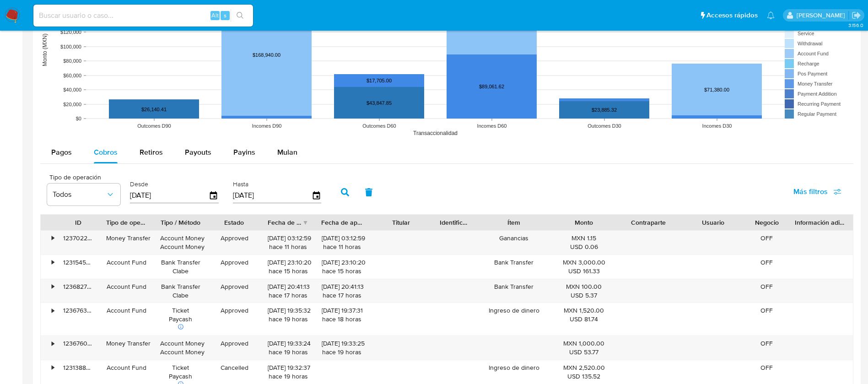  I want to click on span: 3.156.0, so click(856, 25).